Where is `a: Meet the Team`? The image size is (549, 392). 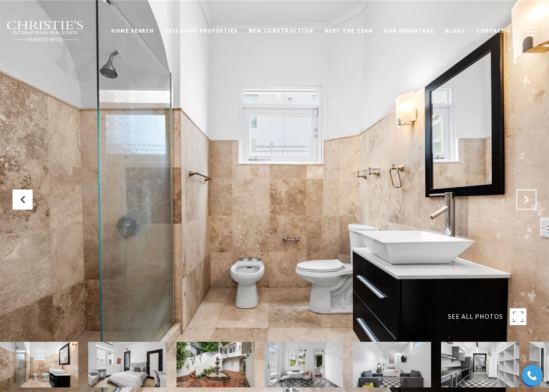 a: Meet the Team is located at coordinates (349, 31).